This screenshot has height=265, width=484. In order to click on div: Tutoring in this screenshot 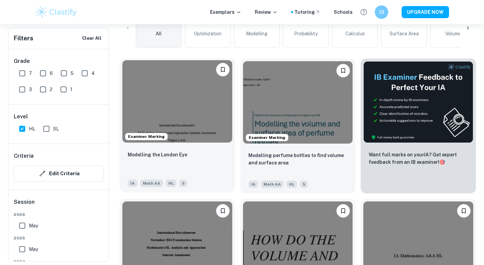, I will do `click(307, 12)`.